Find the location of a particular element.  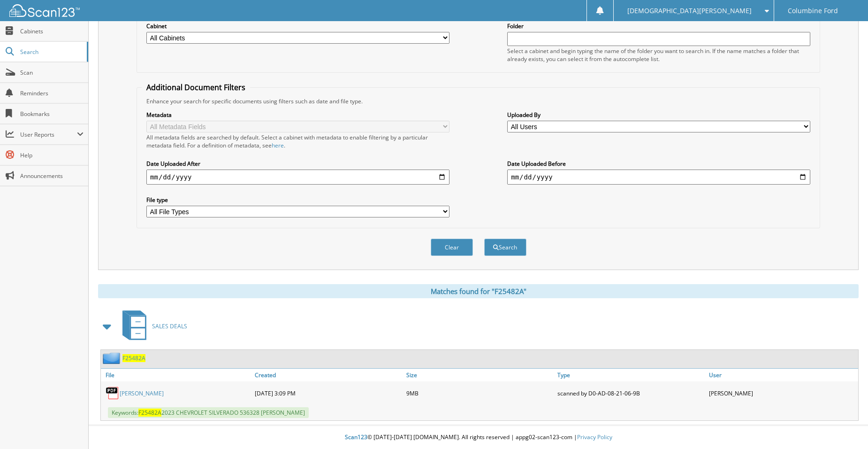

label: Cabinet is located at coordinates (298, 26).